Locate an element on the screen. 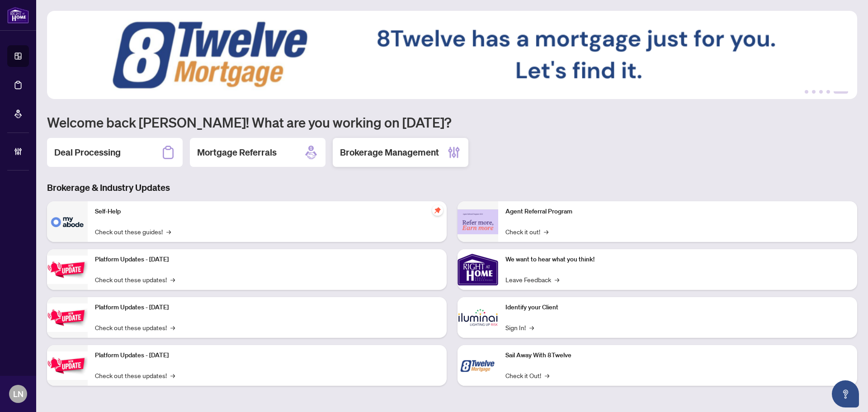 The image size is (868, 412). span: pushpin is located at coordinates (438, 210).